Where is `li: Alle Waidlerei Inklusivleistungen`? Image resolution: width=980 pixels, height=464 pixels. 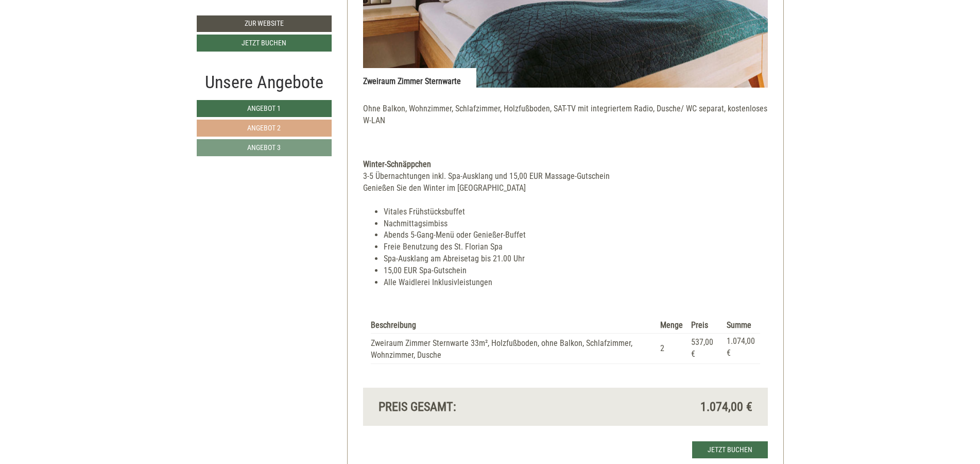 li: Alle Waidlerei Inklusivleistungen is located at coordinates (575, 283).